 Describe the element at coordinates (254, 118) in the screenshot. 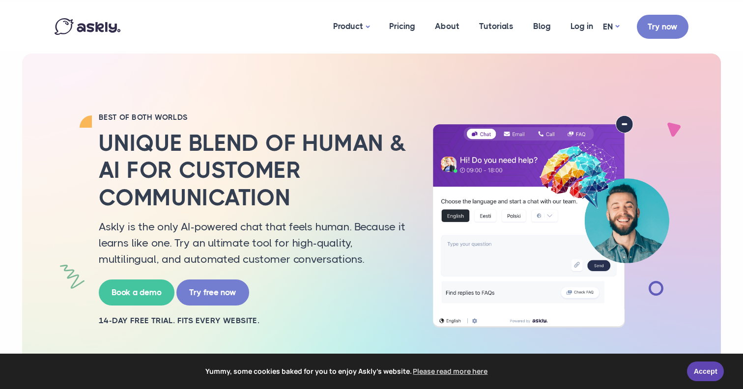

I see `h2: BEST OF BOTH WORLDS` at that location.